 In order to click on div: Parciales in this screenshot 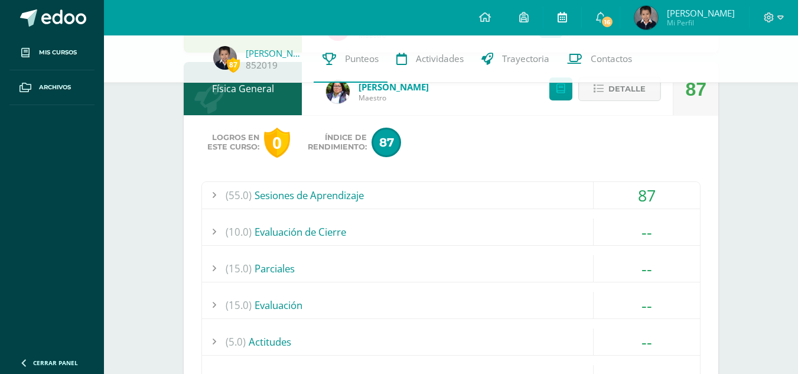, I will do `click(451, 268)`.